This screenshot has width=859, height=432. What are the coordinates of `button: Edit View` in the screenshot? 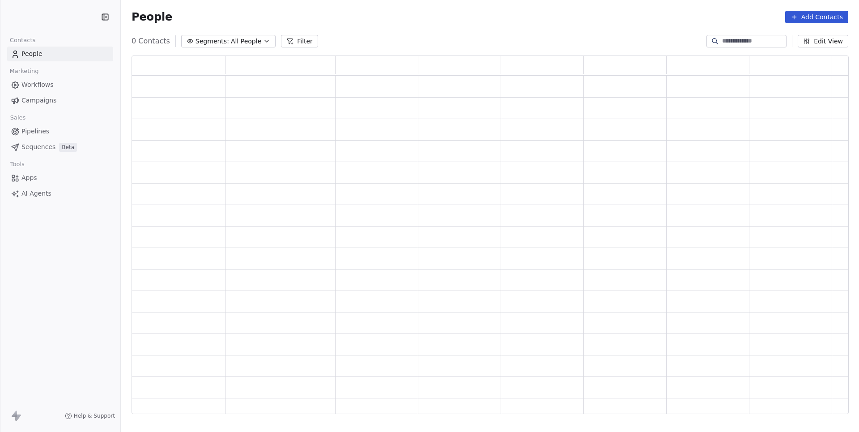 It's located at (823, 41).